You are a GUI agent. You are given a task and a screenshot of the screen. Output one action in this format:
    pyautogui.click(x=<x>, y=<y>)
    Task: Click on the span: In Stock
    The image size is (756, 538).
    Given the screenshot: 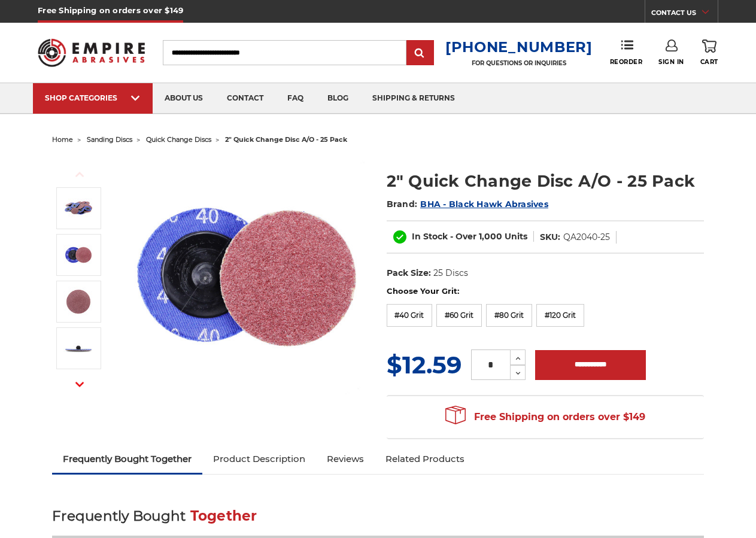 What is the action you would take?
    pyautogui.click(x=429, y=237)
    